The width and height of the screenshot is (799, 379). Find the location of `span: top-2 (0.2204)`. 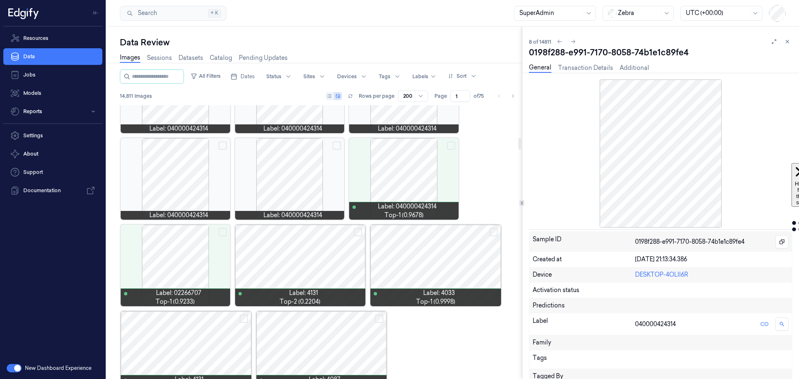

span: top-2 (0.2204) is located at coordinates (300, 302).